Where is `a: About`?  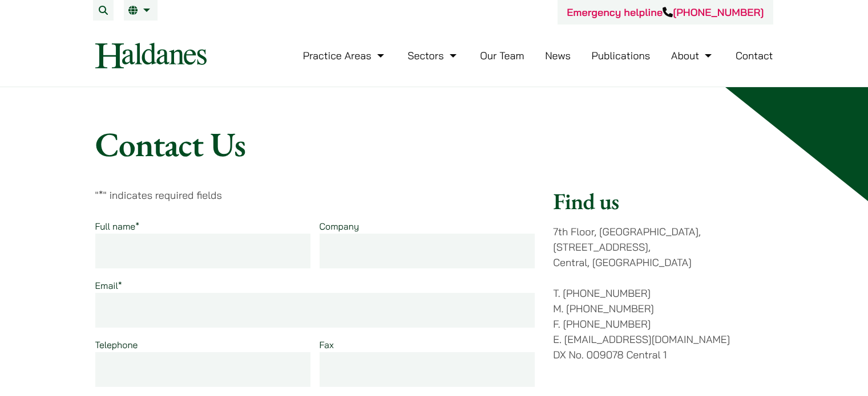 a: About is located at coordinates (693, 55).